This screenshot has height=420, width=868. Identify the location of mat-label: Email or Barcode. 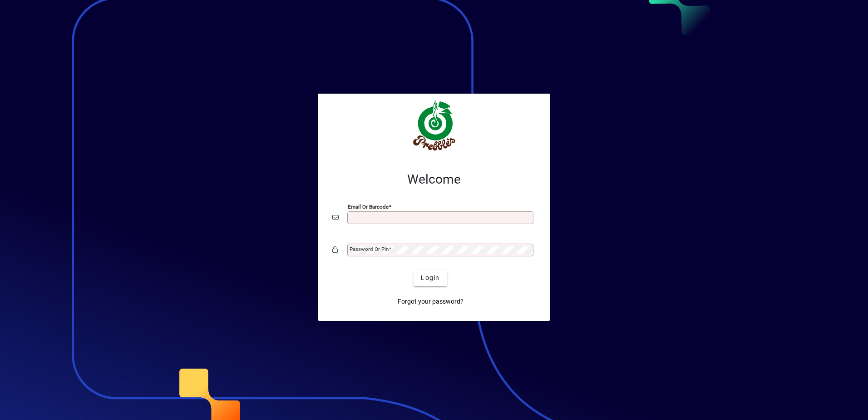
(368, 206).